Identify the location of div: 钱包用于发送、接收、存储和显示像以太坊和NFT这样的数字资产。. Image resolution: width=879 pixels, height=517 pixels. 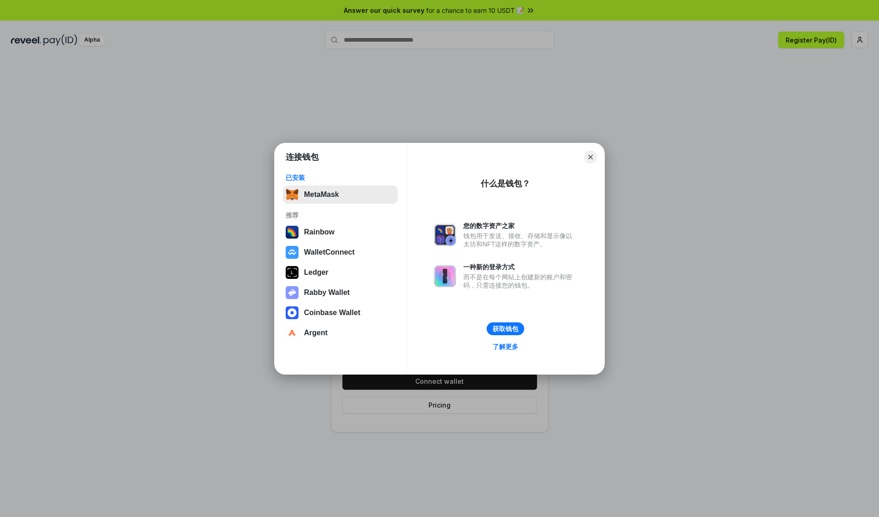
(520, 240).